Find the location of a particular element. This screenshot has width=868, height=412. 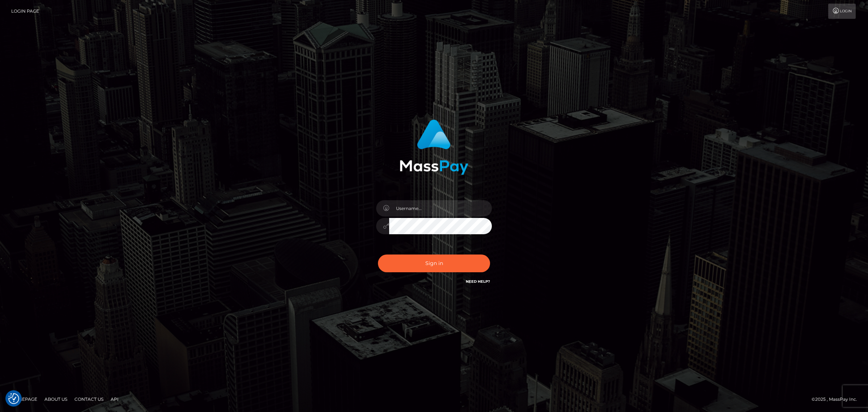

a: API is located at coordinates (115, 399).